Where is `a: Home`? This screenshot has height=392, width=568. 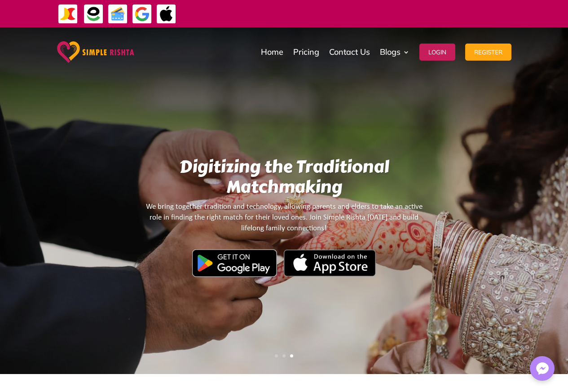 a: Home is located at coordinates (272, 52).